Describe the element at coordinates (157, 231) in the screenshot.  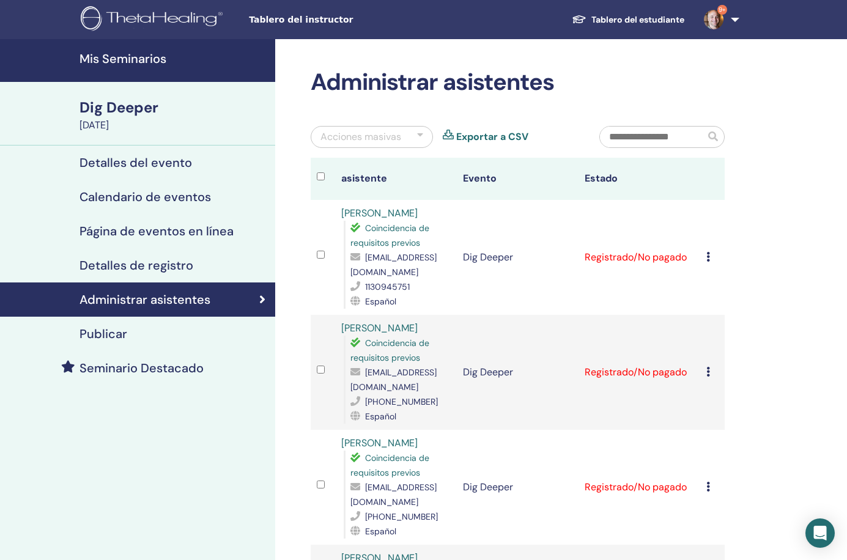
I see `h4: Página de eventos en línea` at that location.